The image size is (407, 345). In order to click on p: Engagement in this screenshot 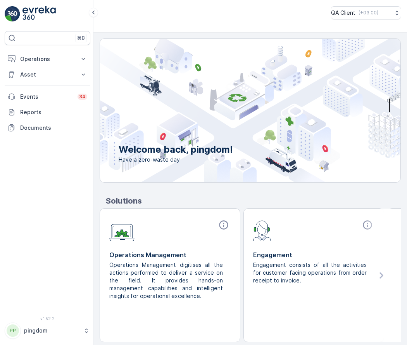, I will do `click(314, 255)`.